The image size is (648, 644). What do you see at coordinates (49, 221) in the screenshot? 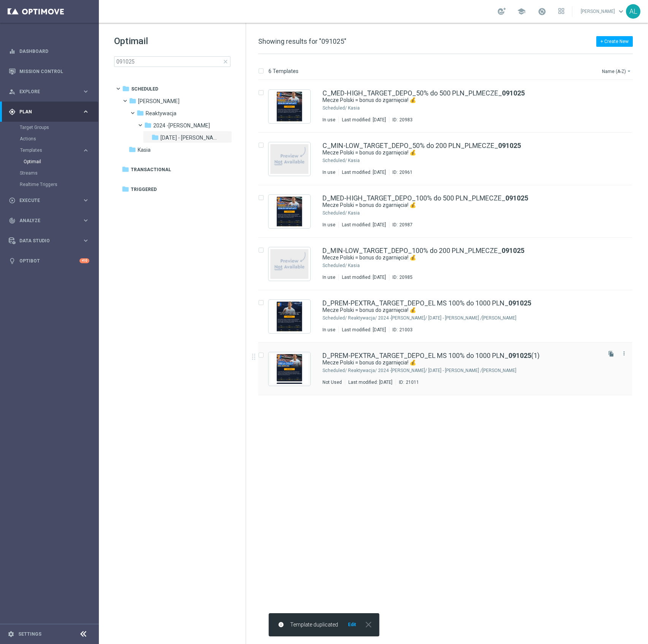
I see `button: track_changes Analyze keyboard_arrow_right` at bounding box center [49, 221].